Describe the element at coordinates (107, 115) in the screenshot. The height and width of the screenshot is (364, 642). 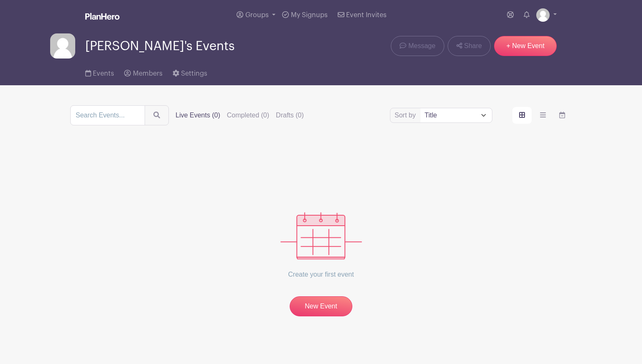
I see `input: Search Events...` at that location.